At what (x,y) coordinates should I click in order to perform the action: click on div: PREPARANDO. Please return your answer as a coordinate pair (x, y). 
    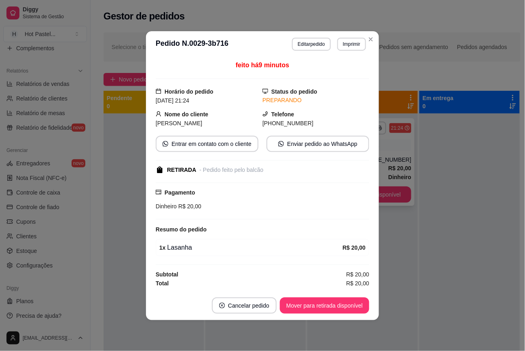
    Looking at the image, I should click on (316, 100).